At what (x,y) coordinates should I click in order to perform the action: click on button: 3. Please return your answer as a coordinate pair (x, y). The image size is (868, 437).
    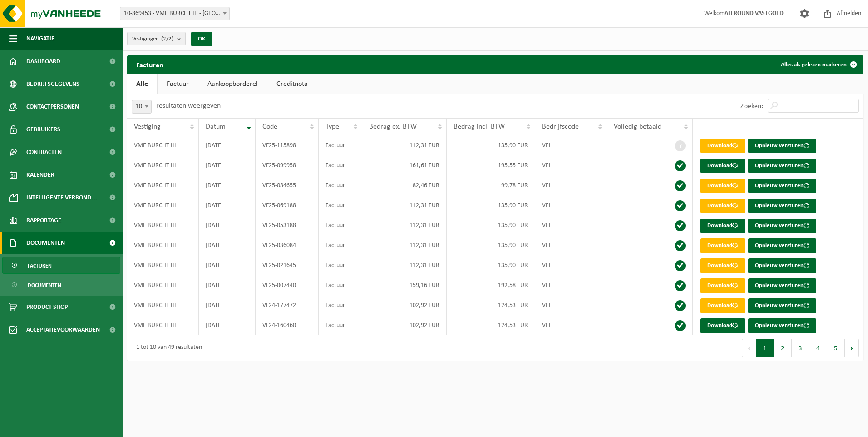
    Looking at the image, I should click on (800, 348).